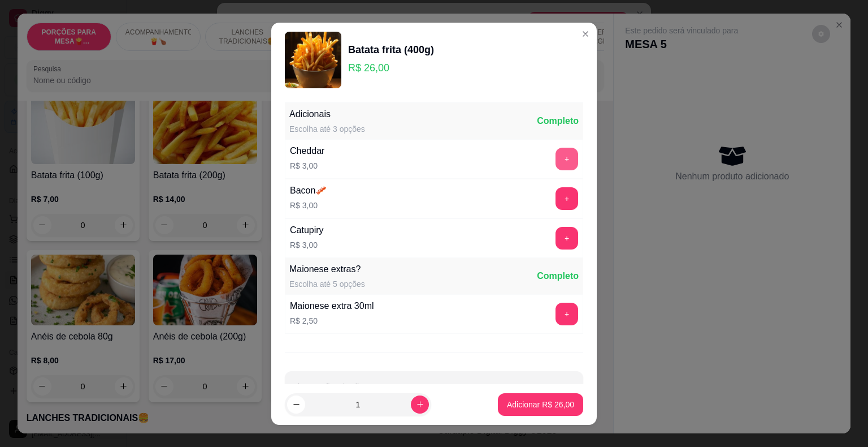  What do you see at coordinates (332, 306) in the screenshot?
I see `div: Maionese extra 30ml` at bounding box center [332, 306].